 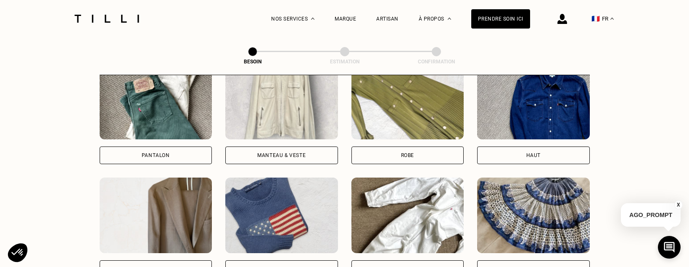 I want to click on a: Artisan, so click(x=387, y=19).